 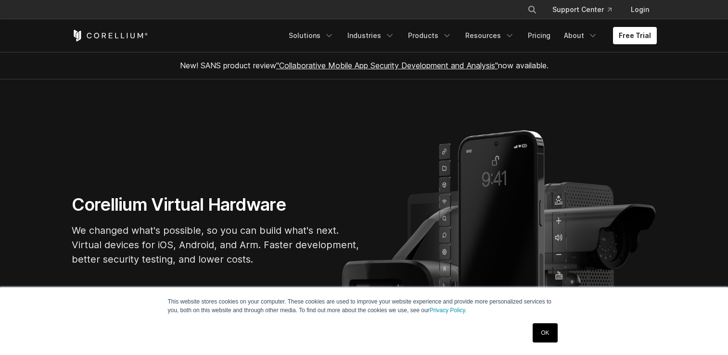 I want to click on a: Industries, so click(x=371, y=36).